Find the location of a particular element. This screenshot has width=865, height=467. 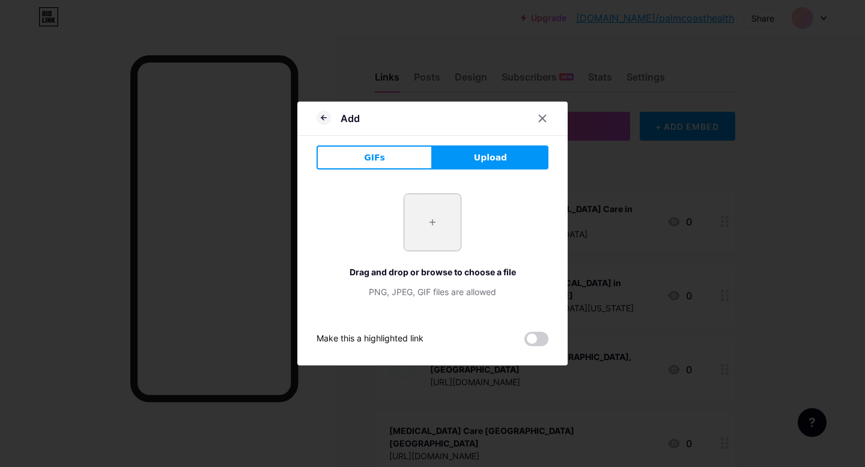

div: Make this a highlighted link is located at coordinates (370, 339).